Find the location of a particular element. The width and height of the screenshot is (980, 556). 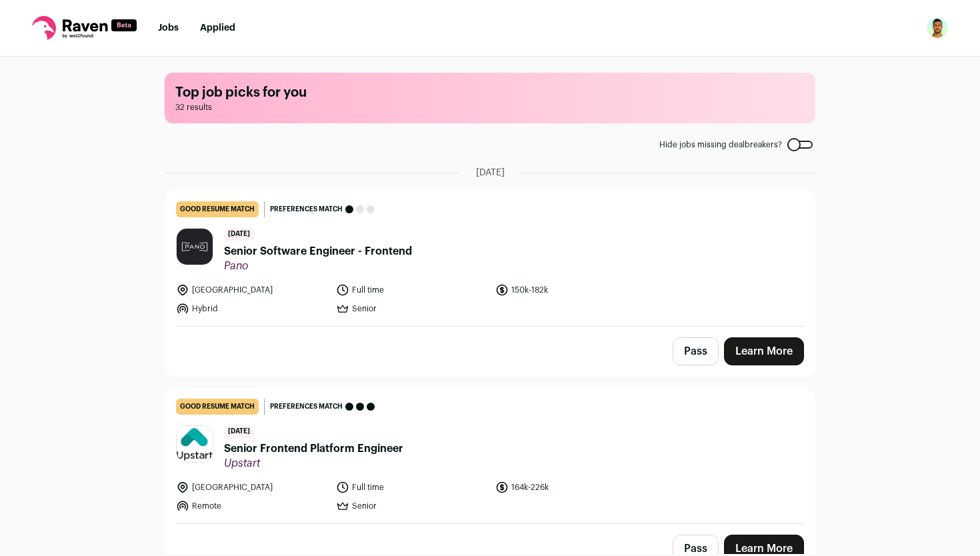

span: Senior Software Engineer - Frontend is located at coordinates (318, 252).